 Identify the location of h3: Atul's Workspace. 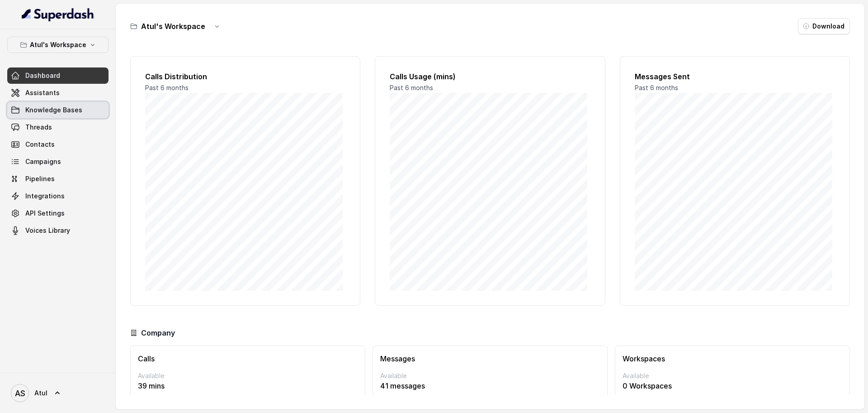
(173, 26).